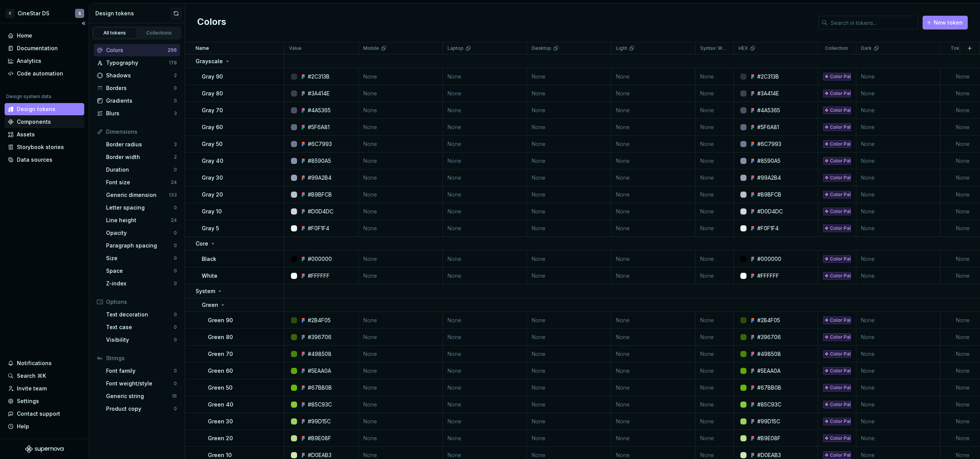 This screenshot has width=980, height=459. Describe the element at coordinates (44, 48) in the screenshot. I see `a: Documentation` at that location.